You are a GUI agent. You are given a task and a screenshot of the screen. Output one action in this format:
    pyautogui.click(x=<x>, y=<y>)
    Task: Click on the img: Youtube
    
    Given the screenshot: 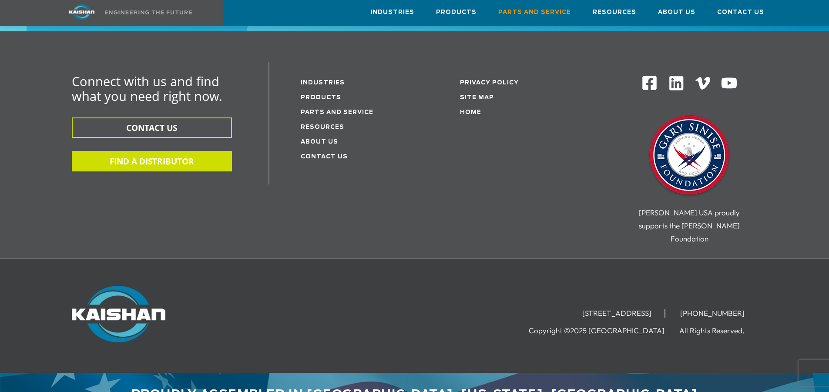 What is the action you would take?
    pyautogui.click(x=729, y=83)
    